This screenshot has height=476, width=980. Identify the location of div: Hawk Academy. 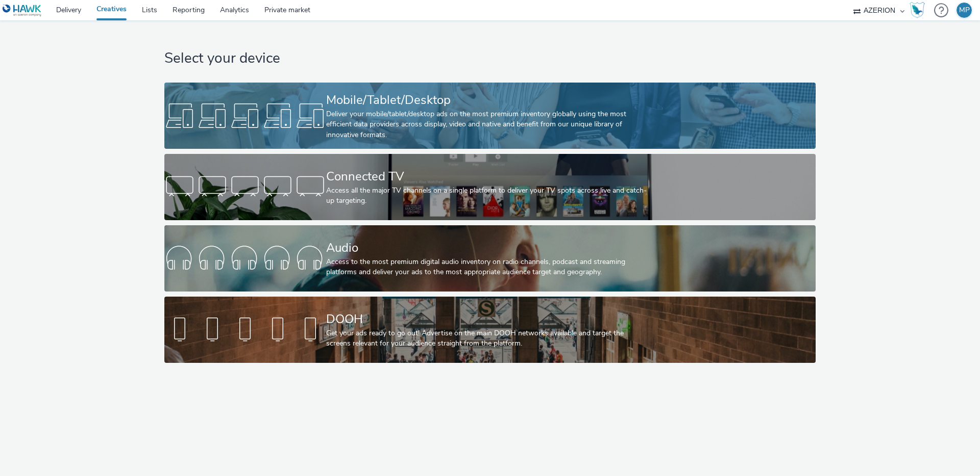
(917, 10).